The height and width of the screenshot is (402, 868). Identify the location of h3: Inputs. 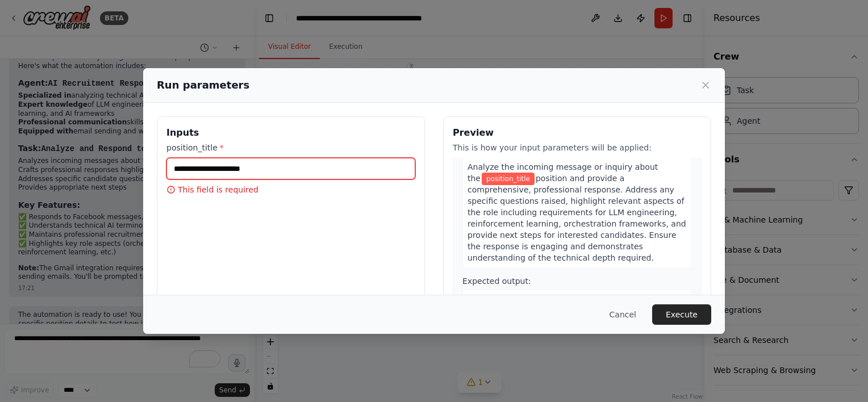
(291, 133).